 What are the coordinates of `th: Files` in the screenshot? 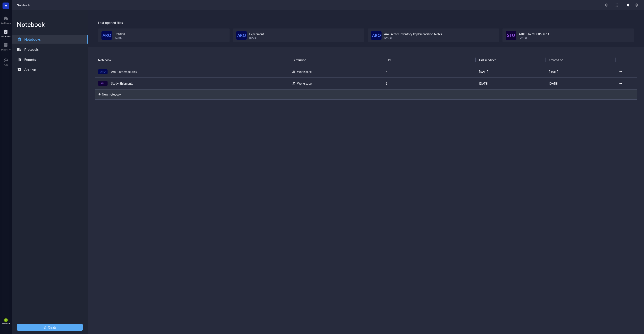 It's located at (429, 60).